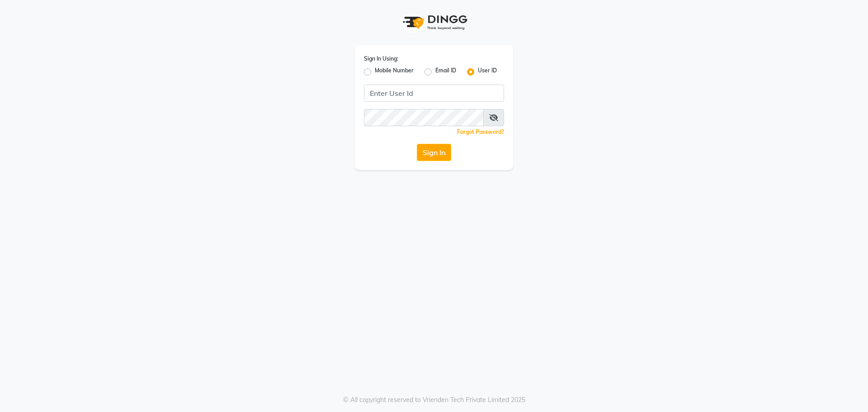 The width and height of the screenshot is (868, 412). I want to click on img: logo1.svg, so click(434, 22).